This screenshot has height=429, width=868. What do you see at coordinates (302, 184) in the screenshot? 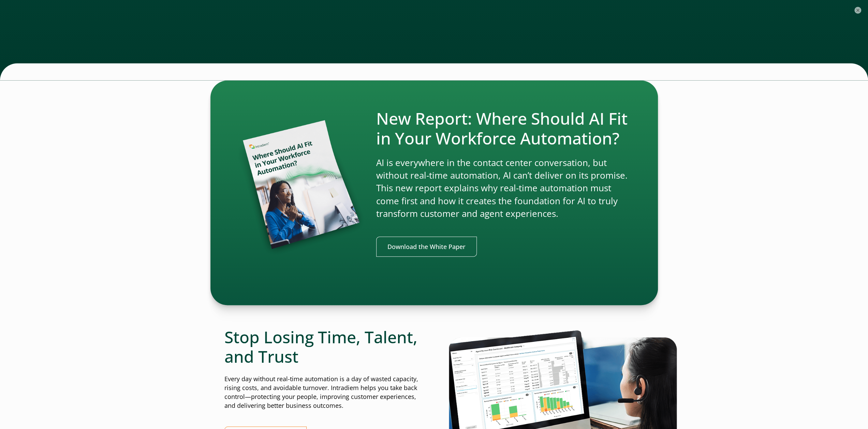
I see `img: Where Should AI Fit in Your Workforce Automation?` at bounding box center [302, 184].